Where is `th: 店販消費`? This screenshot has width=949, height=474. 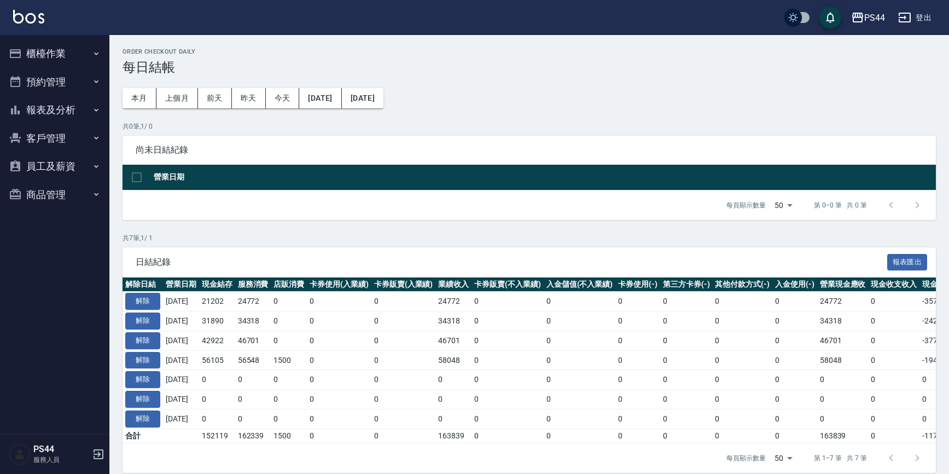 th: 店販消費 is located at coordinates (289, 285).